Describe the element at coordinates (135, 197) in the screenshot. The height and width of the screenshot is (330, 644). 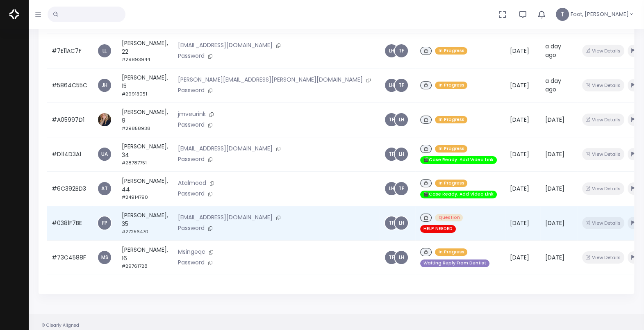
I see `small: #24914790` at that location.